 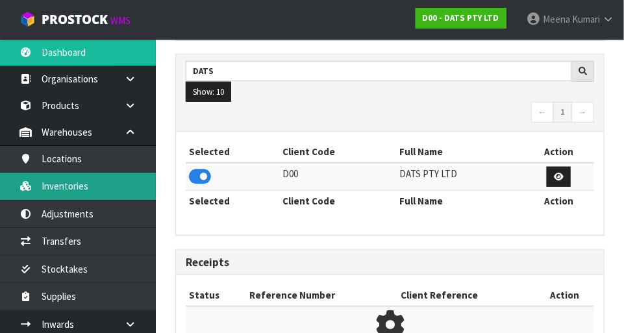 What do you see at coordinates (562, 112) in the screenshot?
I see `a: 1` at bounding box center [562, 112].